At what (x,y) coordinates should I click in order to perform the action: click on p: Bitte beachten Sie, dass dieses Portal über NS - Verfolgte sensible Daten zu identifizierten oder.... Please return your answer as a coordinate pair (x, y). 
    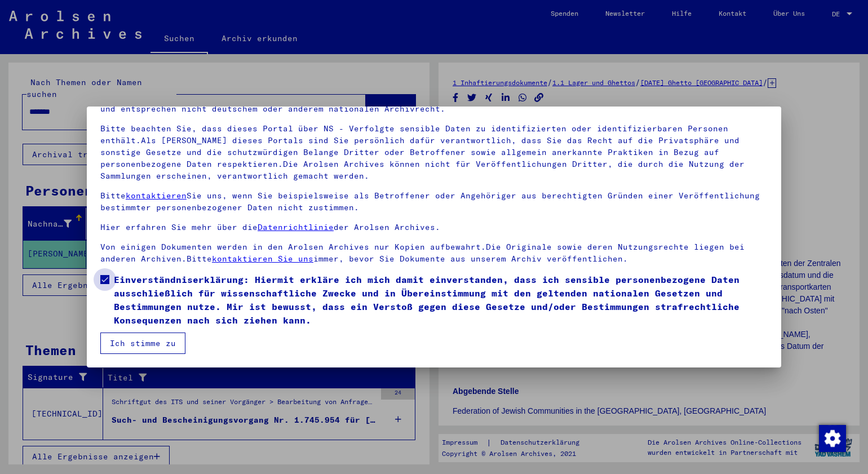
    Looking at the image, I should click on (434, 152).